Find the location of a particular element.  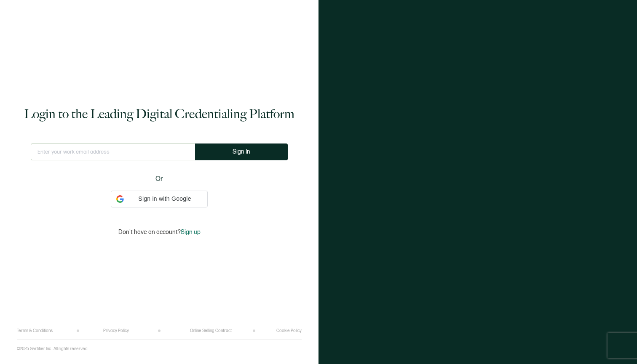

span: Sign up is located at coordinates (191, 232).